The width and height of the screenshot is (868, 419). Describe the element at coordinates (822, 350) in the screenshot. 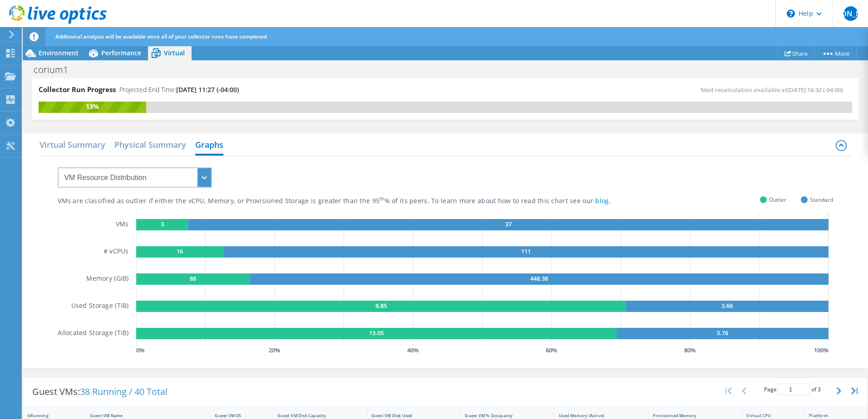

I see `text: 100 %` at that location.